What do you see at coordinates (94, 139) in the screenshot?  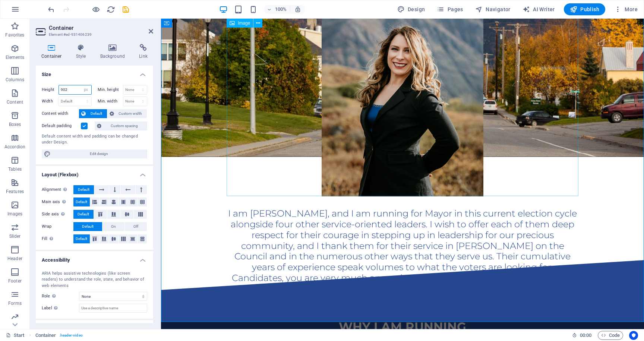 I see `div: Default content width and padding can be changed under Design.` at bounding box center [94, 139].